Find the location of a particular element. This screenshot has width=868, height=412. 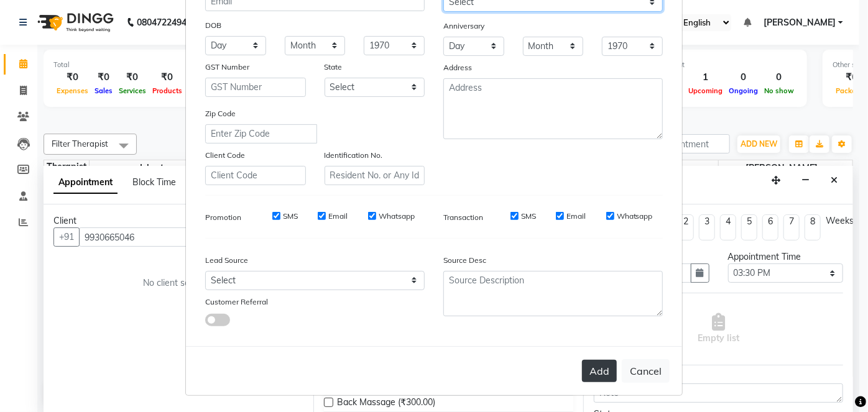

input: GST Number is located at coordinates (255, 87).